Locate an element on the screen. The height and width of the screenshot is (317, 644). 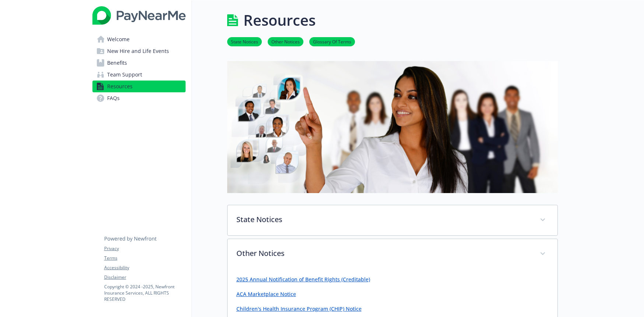
span: FAQs is located at coordinates (114, 98).